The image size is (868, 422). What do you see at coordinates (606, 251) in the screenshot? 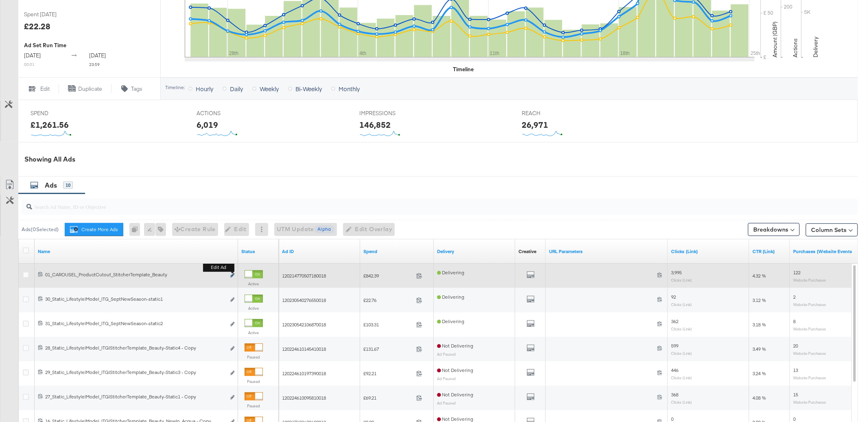
I see `a: Shows the configured URL Parameters for your ad` at bounding box center [606, 251].